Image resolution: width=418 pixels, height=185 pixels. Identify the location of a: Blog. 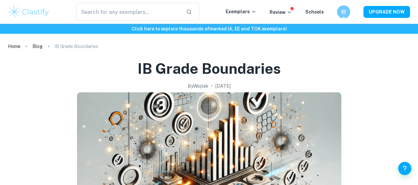
(37, 46).